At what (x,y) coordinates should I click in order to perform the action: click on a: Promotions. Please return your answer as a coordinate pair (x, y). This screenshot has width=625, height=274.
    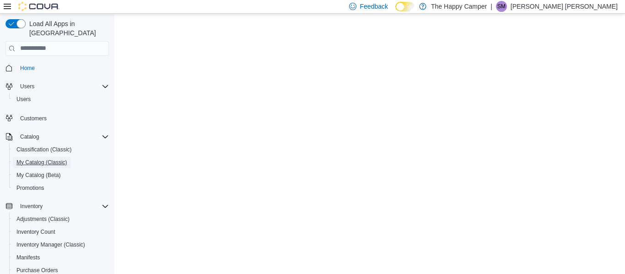
    Looking at the image, I should click on (30, 188).